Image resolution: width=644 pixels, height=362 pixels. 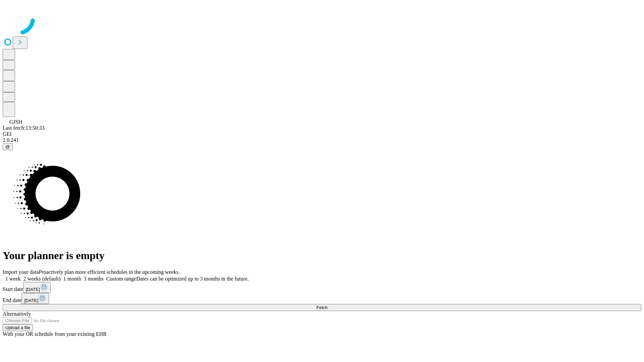 What do you see at coordinates (109, 272) in the screenshot?
I see `span: Proactively plan more efficient schedules in the upcoming weeks.` at bounding box center [109, 272].